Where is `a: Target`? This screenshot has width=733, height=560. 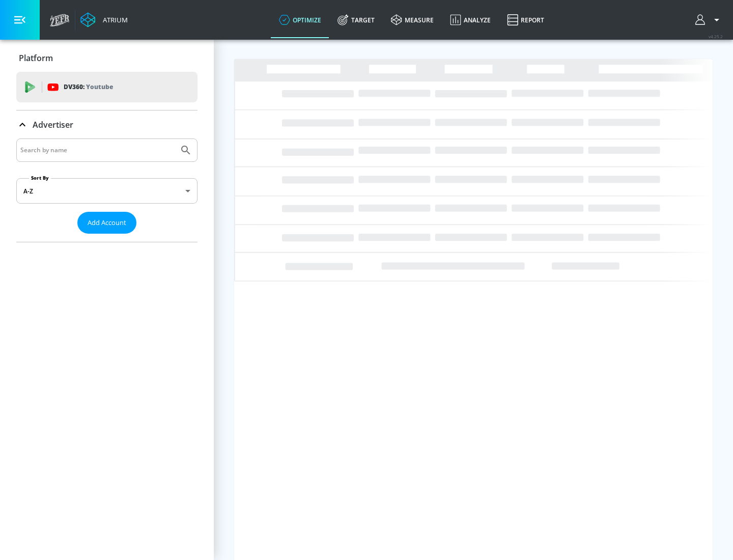
a: Target is located at coordinates (356, 20).